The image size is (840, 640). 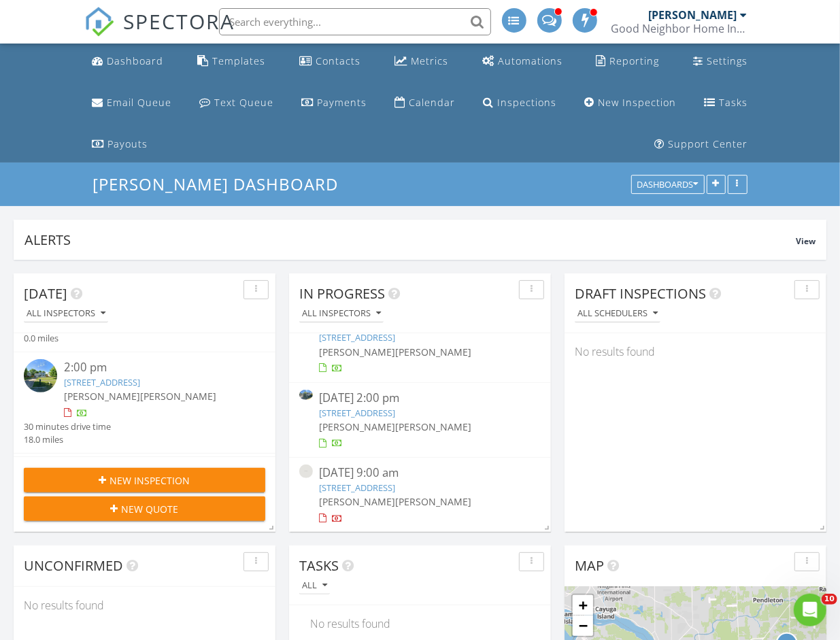 I want to click on a: Reporting, so click(x=628, y=61).